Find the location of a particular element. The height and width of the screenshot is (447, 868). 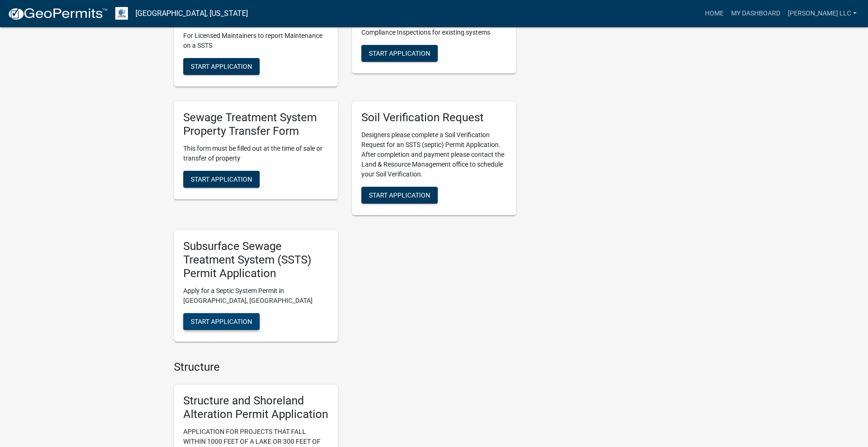

h5: Structure and Shoreland Alteration Permit Application is located at coordinates (256, 408).